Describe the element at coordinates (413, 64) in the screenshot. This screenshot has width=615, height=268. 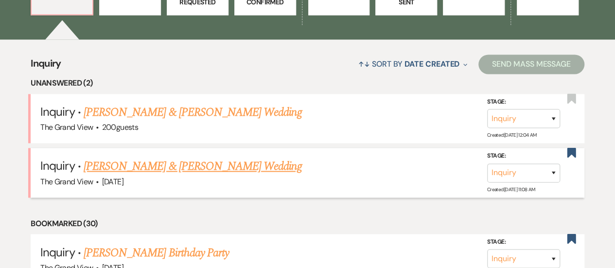
I see `button: Sort By Date Created` at that location.